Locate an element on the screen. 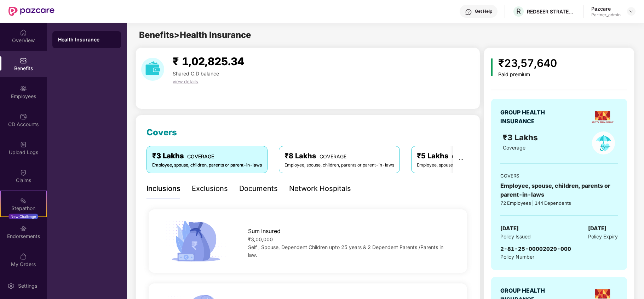 The height and width of the screenshot is (299, 644). div: REDSEER STRATEGY CONSULTANTS PRIVATE is located at coordinates (552, 11).